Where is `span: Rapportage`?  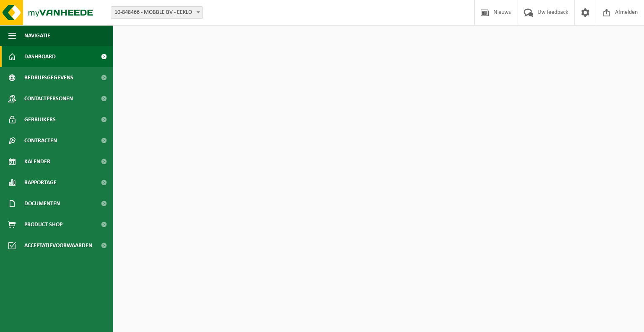 span: Rapportage is located at coordinates (40, 183).